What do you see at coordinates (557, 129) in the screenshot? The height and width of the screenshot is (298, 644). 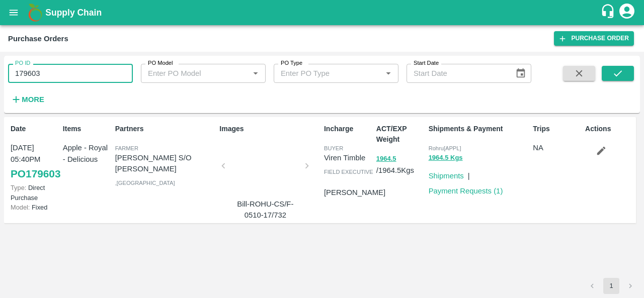 I see `p: Trips` at bounding box center [557, 129].